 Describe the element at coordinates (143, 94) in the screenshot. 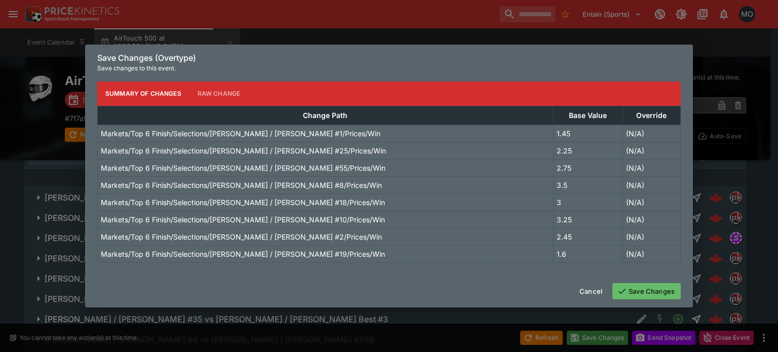

I see `button: Summary of Changes` at that location.